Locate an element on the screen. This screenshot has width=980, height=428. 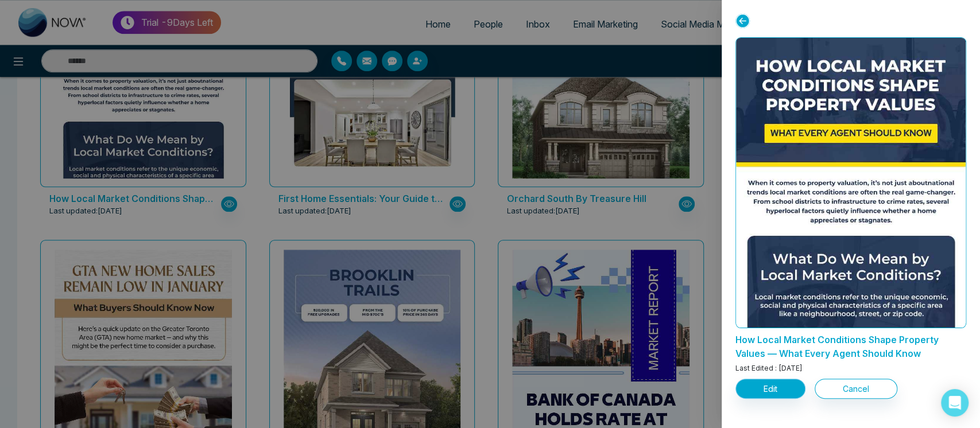
button: Cancel is located at coordinates (856, 388).